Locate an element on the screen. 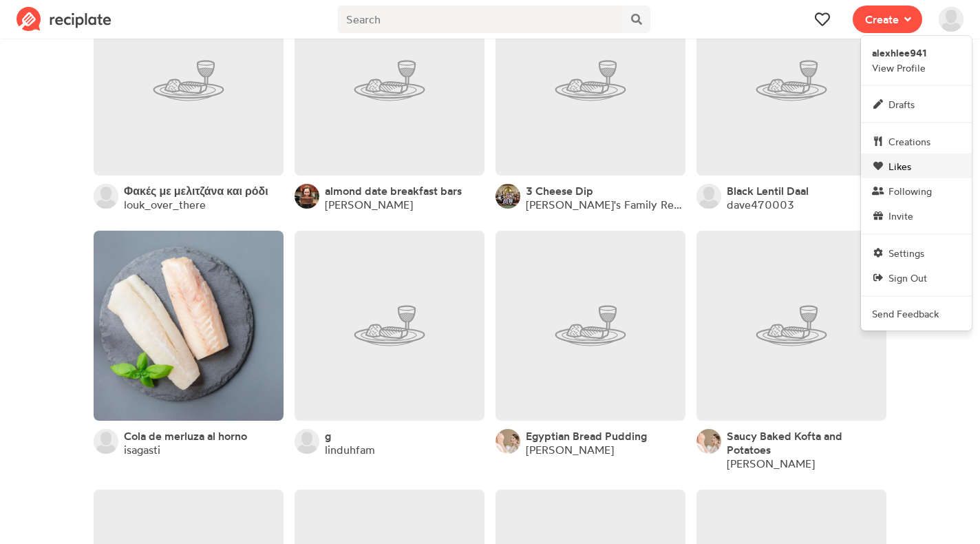  span: 3 Cheese Dip is located at coordinates (560, 190).